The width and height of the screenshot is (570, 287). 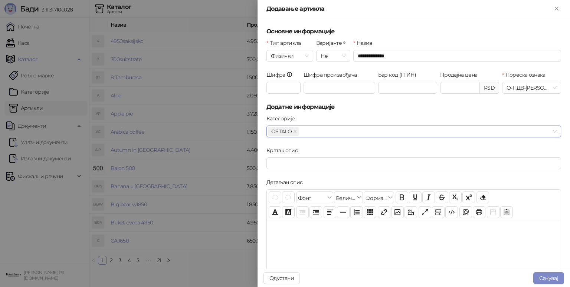 What do you see at coordinates (409, 9) in the screenshot?
I see `div: Додавање артикла` at bounding box center [409, 9].